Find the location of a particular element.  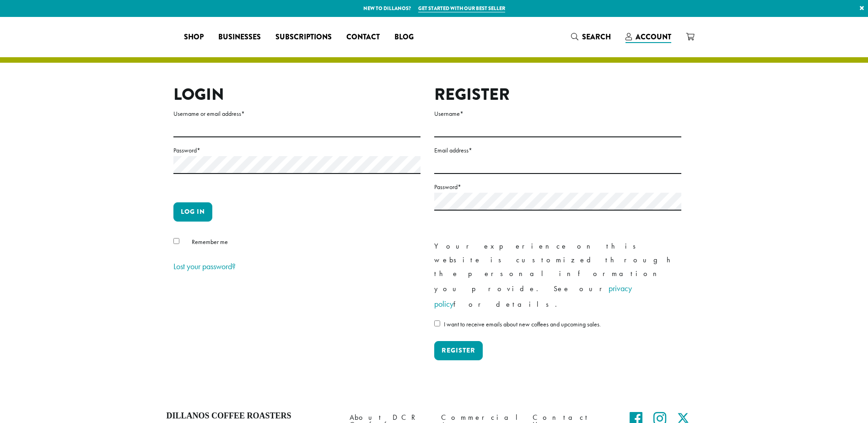

input: I want to receive emails about new coffees and upcoming sales. is located at coordinates (437, 323).